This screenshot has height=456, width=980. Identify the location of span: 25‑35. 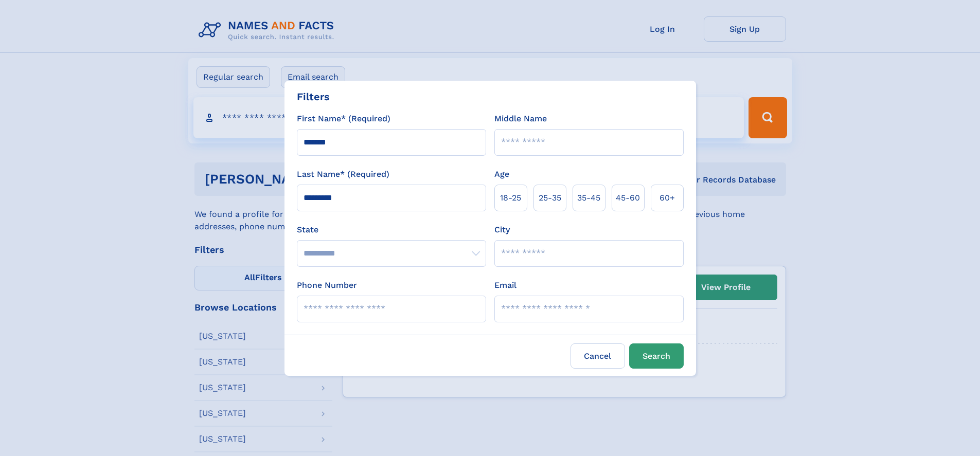
(550, 198).